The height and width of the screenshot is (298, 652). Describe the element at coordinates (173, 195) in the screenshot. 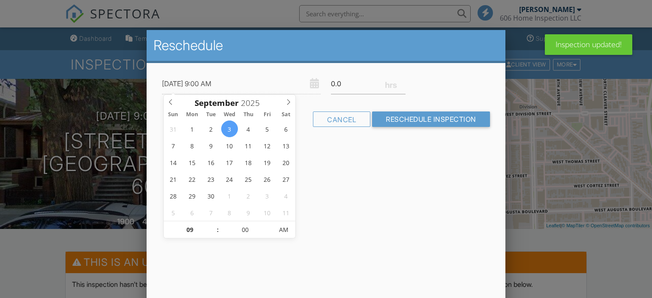

I see `span: September 28, 2025` at that location.